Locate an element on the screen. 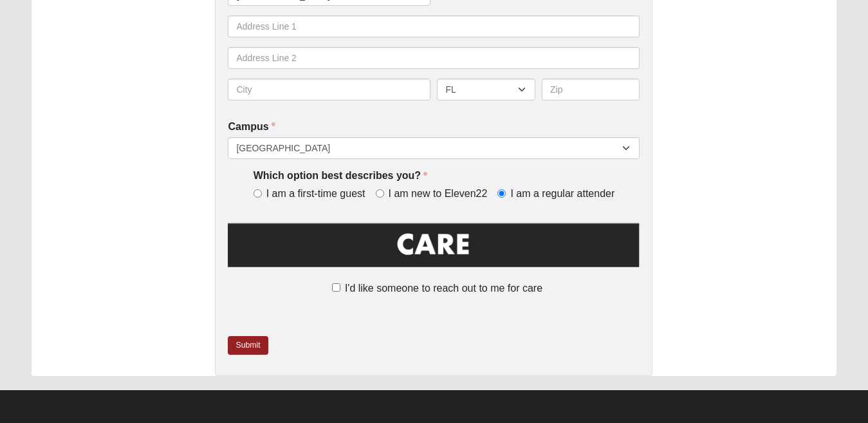 The height and width of the screenshot is (423, 868). input: Zip is located at coordinates (591, 90).